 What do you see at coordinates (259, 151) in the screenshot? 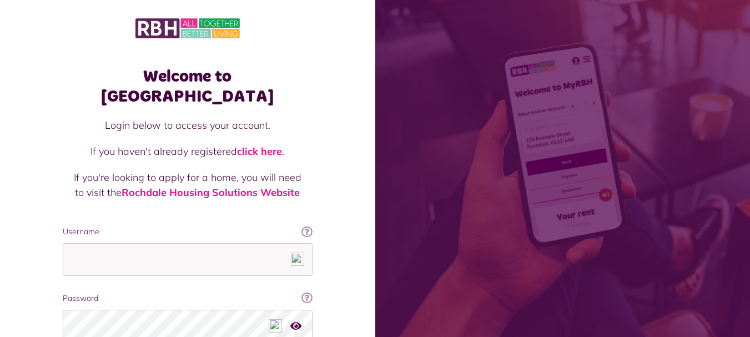
I see `a: click here` at bounding box center [259, 151].